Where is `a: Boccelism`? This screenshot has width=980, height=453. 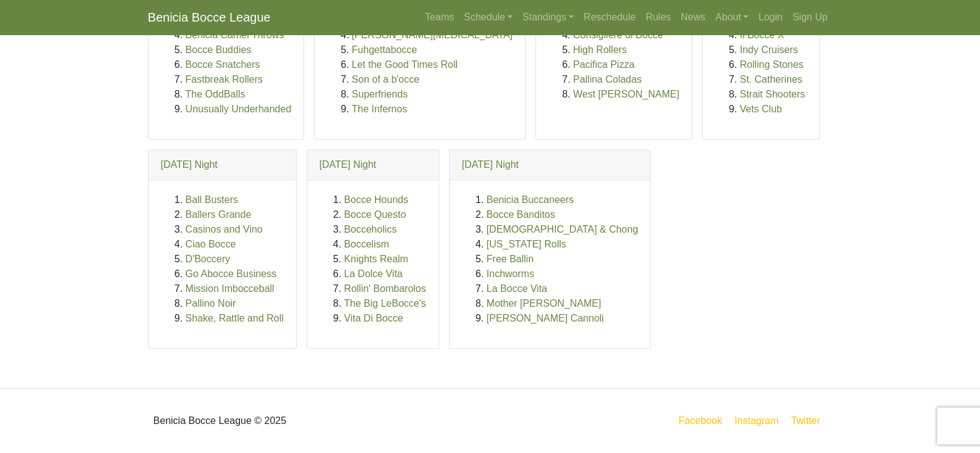 a: Boccelism is located at coordinates (366, 244).